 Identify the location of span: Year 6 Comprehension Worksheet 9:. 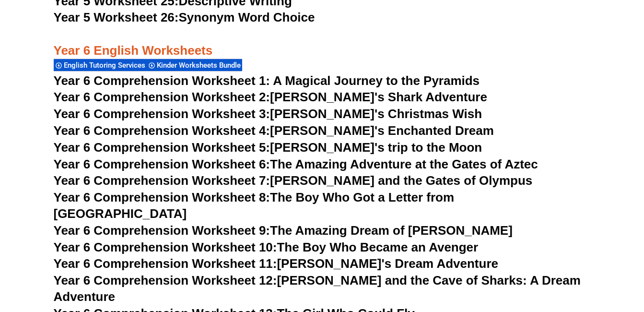
(162, 230).